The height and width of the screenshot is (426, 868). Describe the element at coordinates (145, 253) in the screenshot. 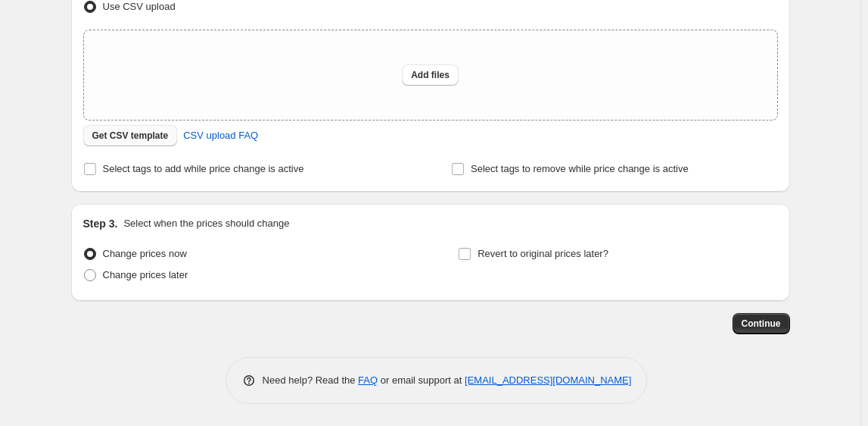

I see `span: Change prices now` at that location.